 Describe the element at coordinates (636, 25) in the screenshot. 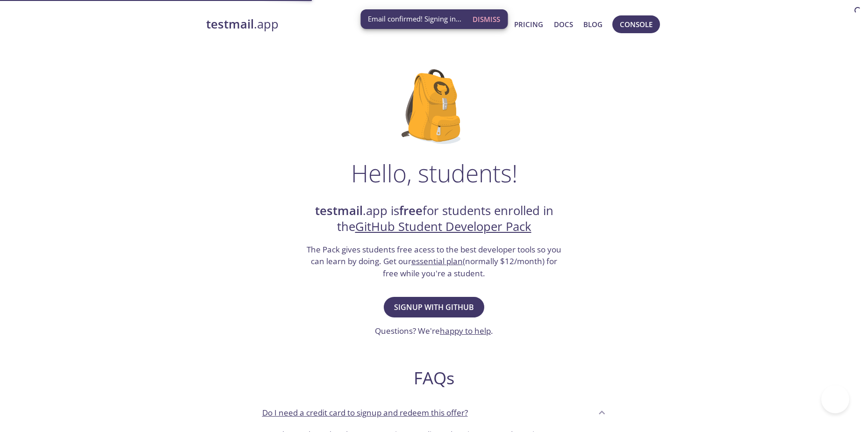

I see `span: Console` at that location.